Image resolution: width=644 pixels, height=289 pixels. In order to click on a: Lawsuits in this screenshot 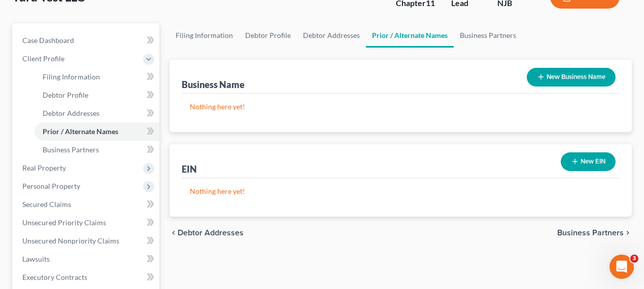, I will do `click(87, 260)`.